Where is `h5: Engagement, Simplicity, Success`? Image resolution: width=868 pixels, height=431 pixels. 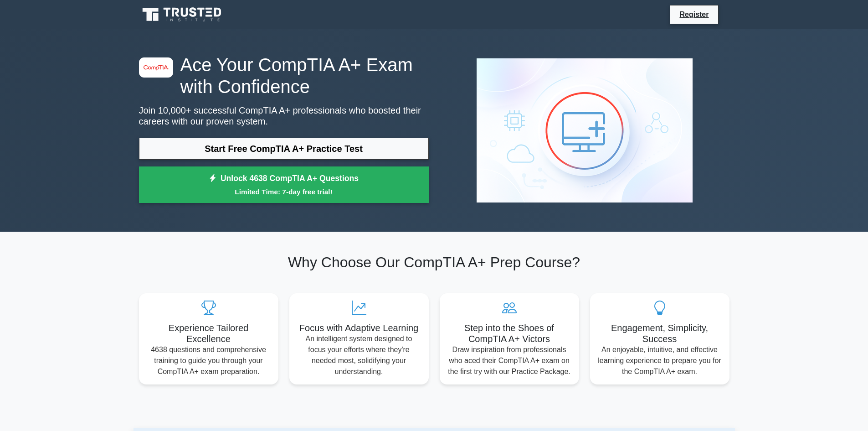 h5: Engagement, Simplicity, Success is located at coordinates (659, 333).